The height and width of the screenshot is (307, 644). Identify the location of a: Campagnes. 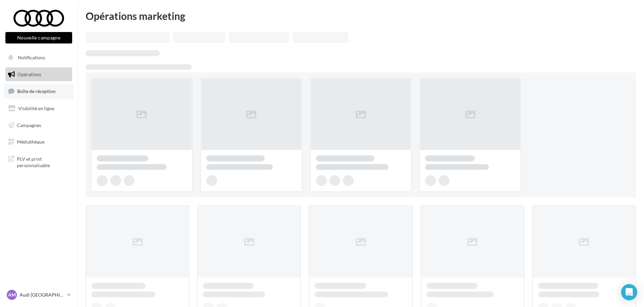
(39, 125).